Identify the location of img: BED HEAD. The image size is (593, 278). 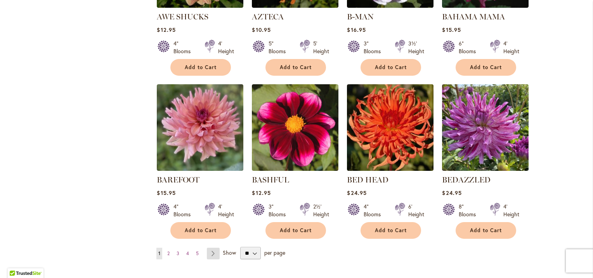
(390, 127).